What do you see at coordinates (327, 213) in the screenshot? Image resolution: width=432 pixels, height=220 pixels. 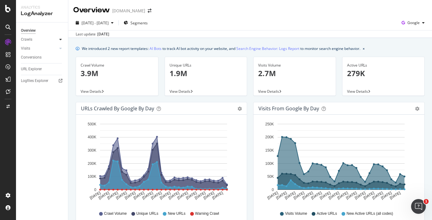 I see `span: Active URLs` at bounding box center [327, 213].